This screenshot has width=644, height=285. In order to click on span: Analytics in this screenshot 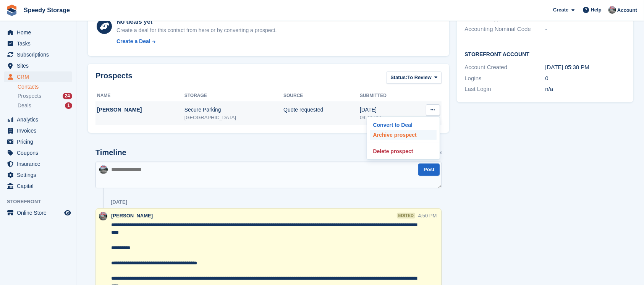, I will do `click(40, 119)`.